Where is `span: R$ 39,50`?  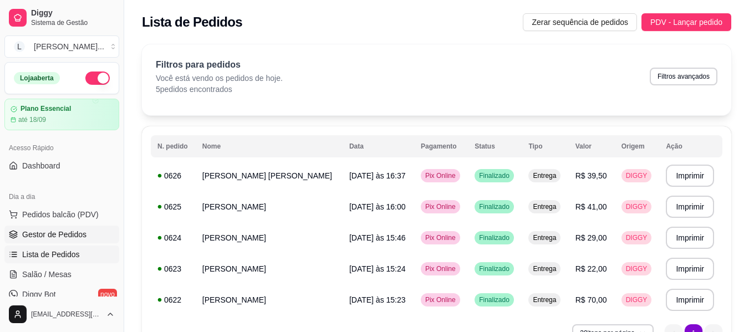 span: R$ 39,50 is located at coordinates (591, 176).